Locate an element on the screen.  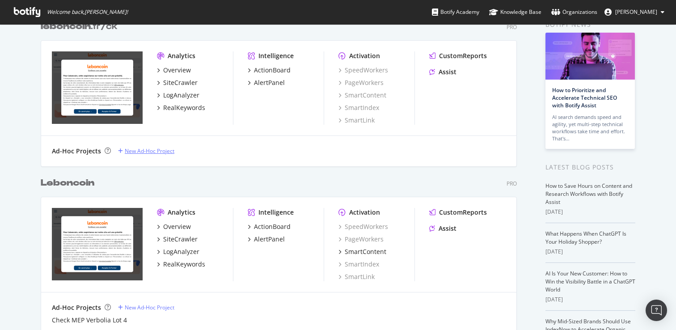
a: AI Is Your New Customer: How to Win the Visibility Battle in a ChatGPT World is located at coordinates (590, 281).